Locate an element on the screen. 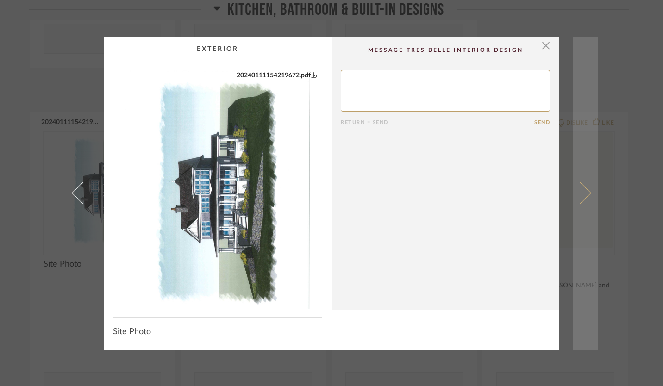 The height and width of the screenshot is (386, 663). div: 0 is located at coordinates (218, 190).